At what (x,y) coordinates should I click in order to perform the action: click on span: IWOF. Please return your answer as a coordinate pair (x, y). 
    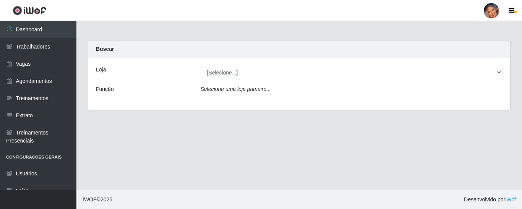
    Looking at the image, I should click on (89, 199).